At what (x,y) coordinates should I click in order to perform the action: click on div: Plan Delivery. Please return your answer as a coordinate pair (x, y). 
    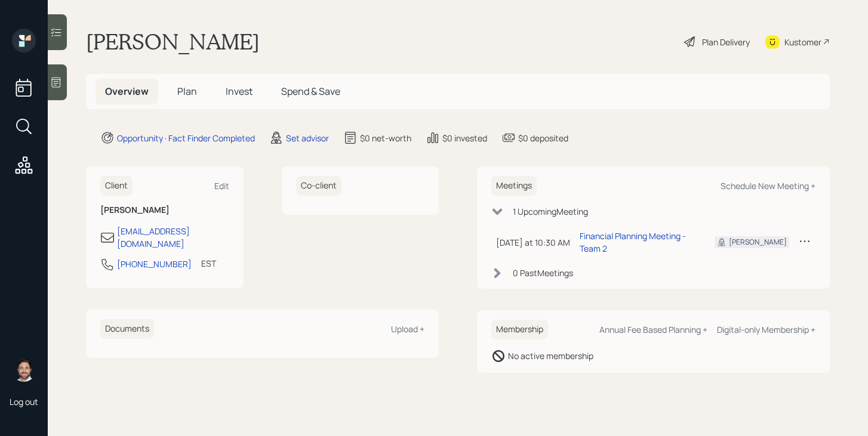
    Looking at the image, I should click on (726, 42).